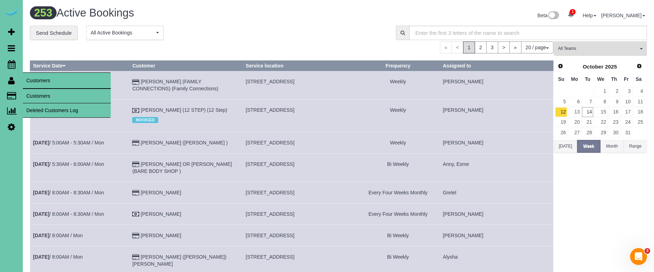  What do you see at coordinates (626, 102) in the screenshot?
I see `a: 10` at bounding box center [626, 102].